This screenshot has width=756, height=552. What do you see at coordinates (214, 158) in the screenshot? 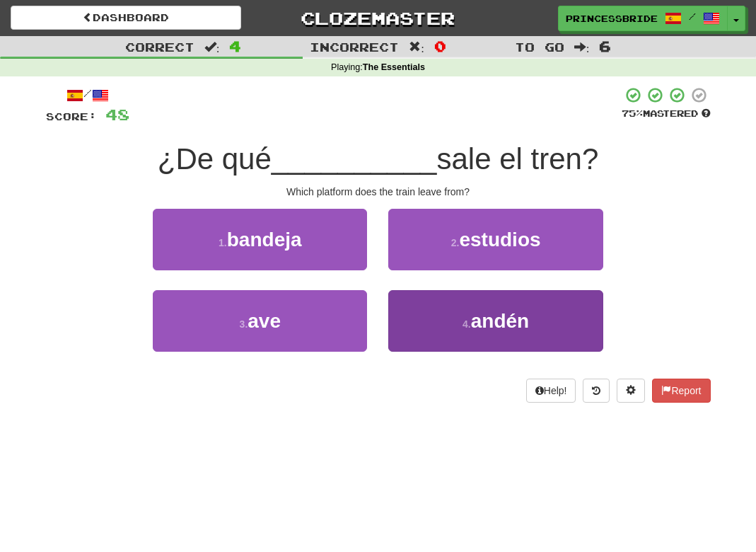
I see `span: ¿De qué` at bounding box center [214, 158].